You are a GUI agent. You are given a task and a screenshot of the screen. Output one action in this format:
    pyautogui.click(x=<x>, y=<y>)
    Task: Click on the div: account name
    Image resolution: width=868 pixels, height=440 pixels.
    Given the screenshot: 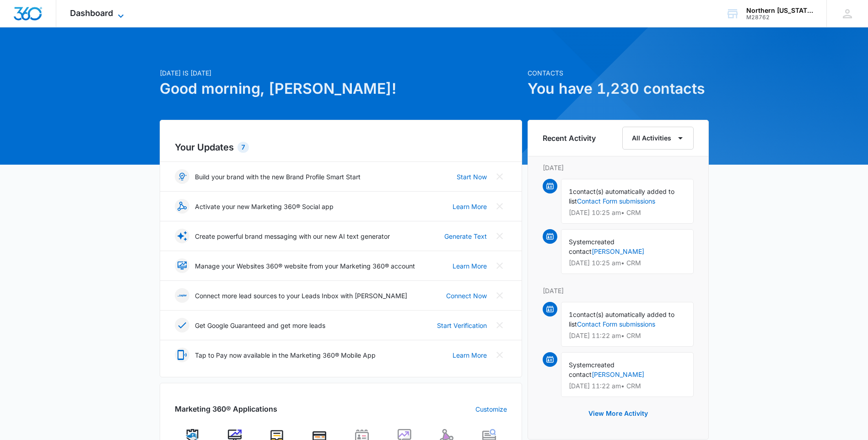 What is the action you would take?
    pyautogui.click(x=780, y=11)
    